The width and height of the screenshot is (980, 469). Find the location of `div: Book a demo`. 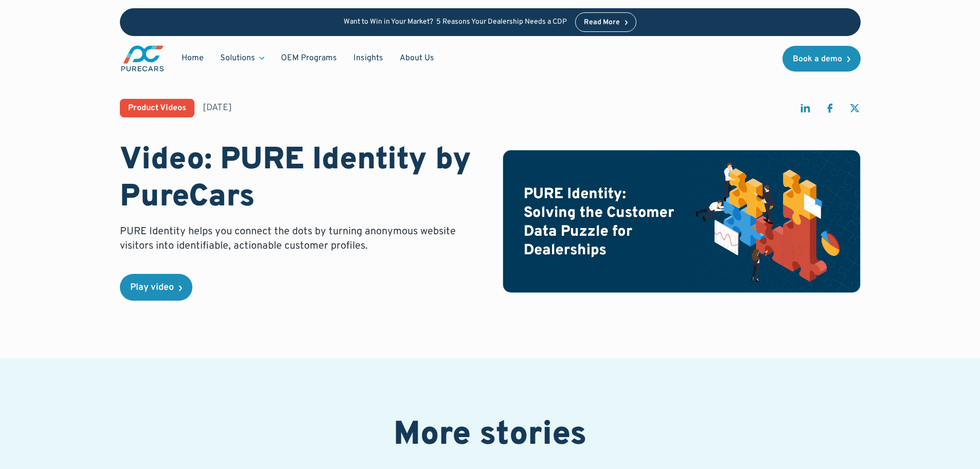

div: Book a demo is located at coordinates (817, 60).